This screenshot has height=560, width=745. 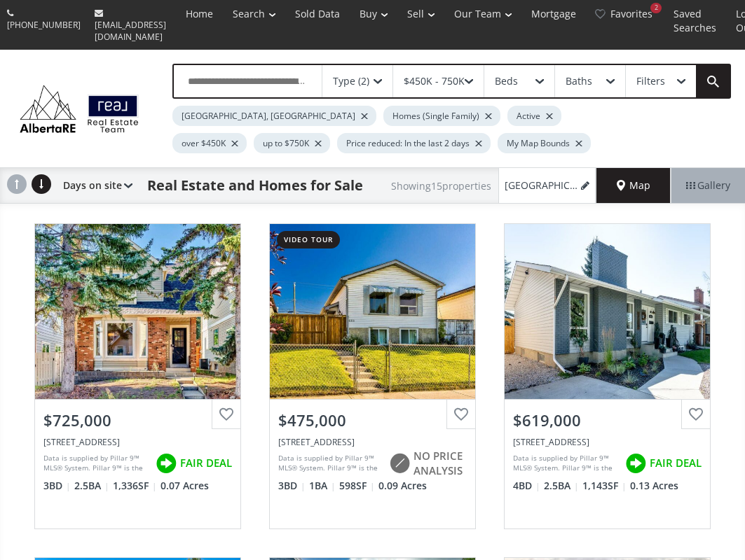 What do you see at coordinates (440, 463) in the screenshot?
I see `span: NO PRICE ANALYSIS` at bounding box center [440, 463].